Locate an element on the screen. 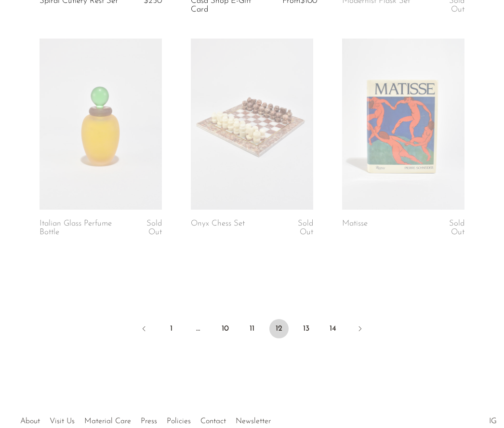 This screenshot has height=428, width=504. a: Policies is located at coordinates (179, 422).